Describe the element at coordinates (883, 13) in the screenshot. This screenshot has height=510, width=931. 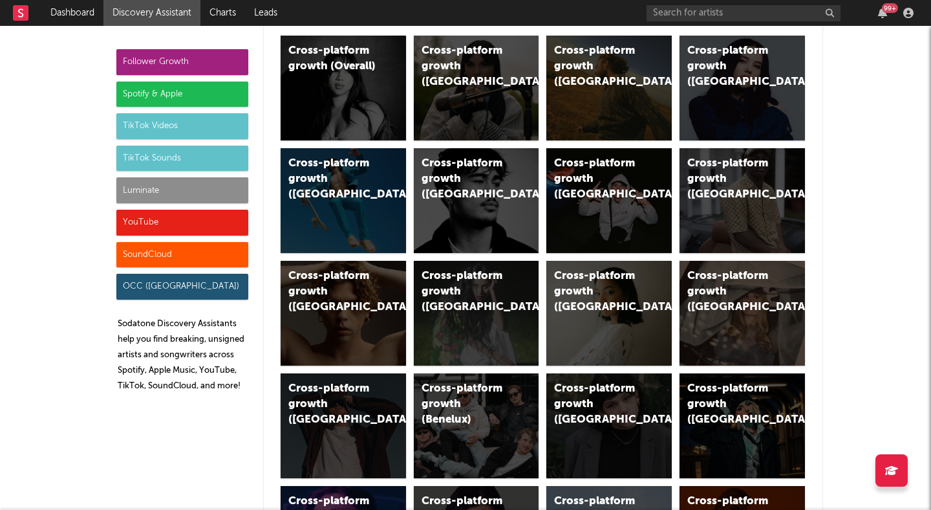
I see `button: 99+` at that location.